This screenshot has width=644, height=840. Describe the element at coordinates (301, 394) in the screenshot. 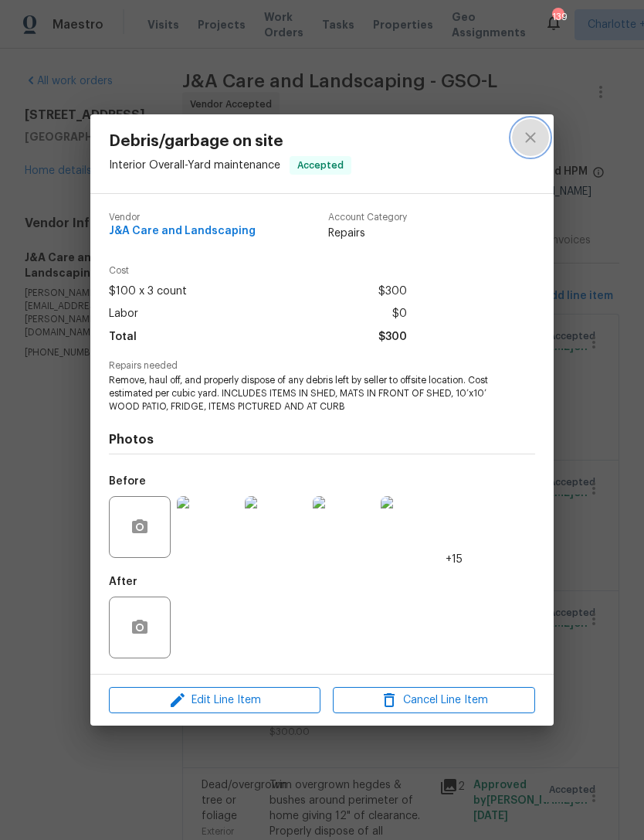

I see `span: Remove, haul off, and properly dispose of any debris left by seller to offsite location. Cost est...` at that location.